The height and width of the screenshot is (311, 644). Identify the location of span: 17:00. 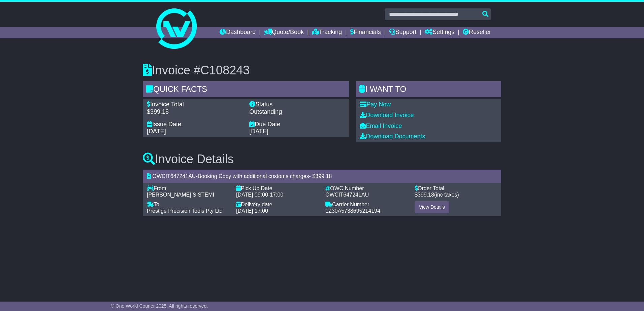
(277, 195).